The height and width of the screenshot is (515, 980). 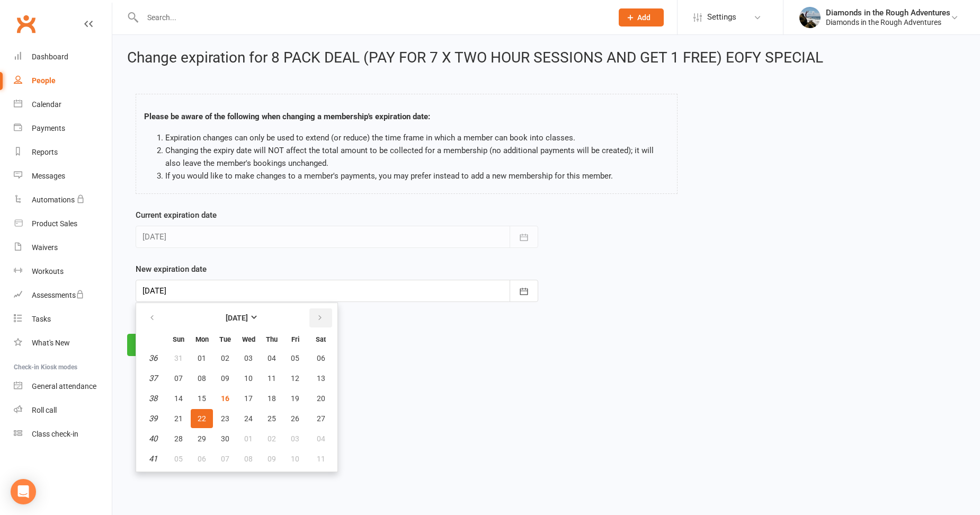 What do you see at coordinates (153, 398) in the screenshot?
I see `em: 38` at bounding box center [153, 398].